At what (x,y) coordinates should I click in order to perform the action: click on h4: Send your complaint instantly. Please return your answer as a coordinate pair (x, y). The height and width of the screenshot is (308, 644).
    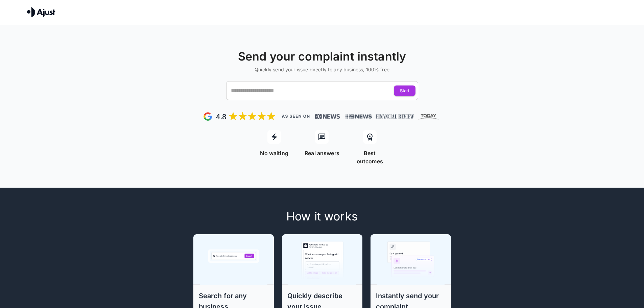
    Looking at the image, I should click on (322, 57).